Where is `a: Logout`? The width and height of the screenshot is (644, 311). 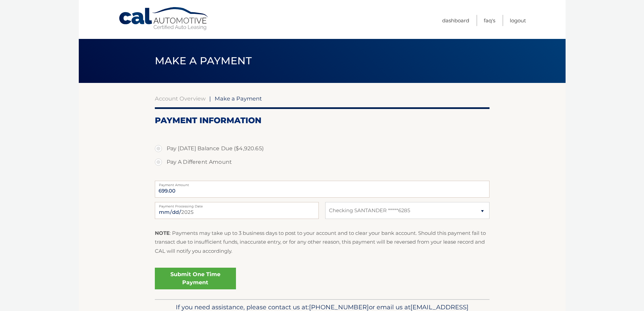
a: Logout is located at coordinates (518, 20).